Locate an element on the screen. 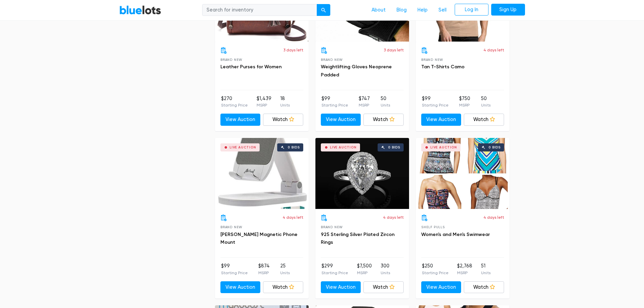 Image resolution: width=644 pixels, height=308 pixels. li: $270 is located at coordinates (234, 102).